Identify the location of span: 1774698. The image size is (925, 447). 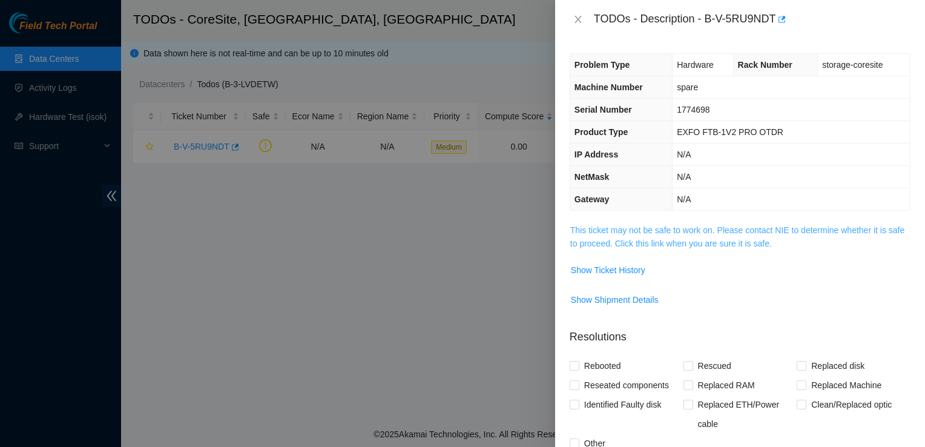
(693, 110).